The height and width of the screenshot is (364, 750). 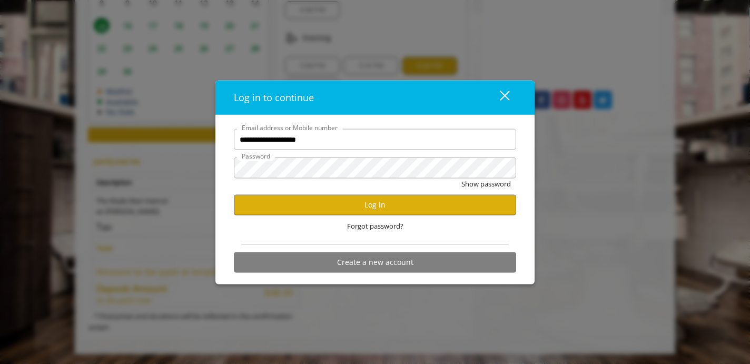 I want to click on button: close dialog, so click(x=498, y=97).